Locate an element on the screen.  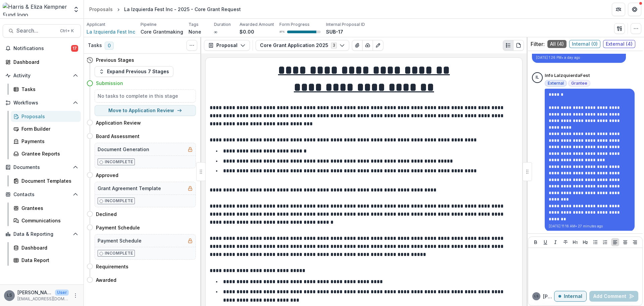
button: Add Comment is located at coordinates (614, 296).